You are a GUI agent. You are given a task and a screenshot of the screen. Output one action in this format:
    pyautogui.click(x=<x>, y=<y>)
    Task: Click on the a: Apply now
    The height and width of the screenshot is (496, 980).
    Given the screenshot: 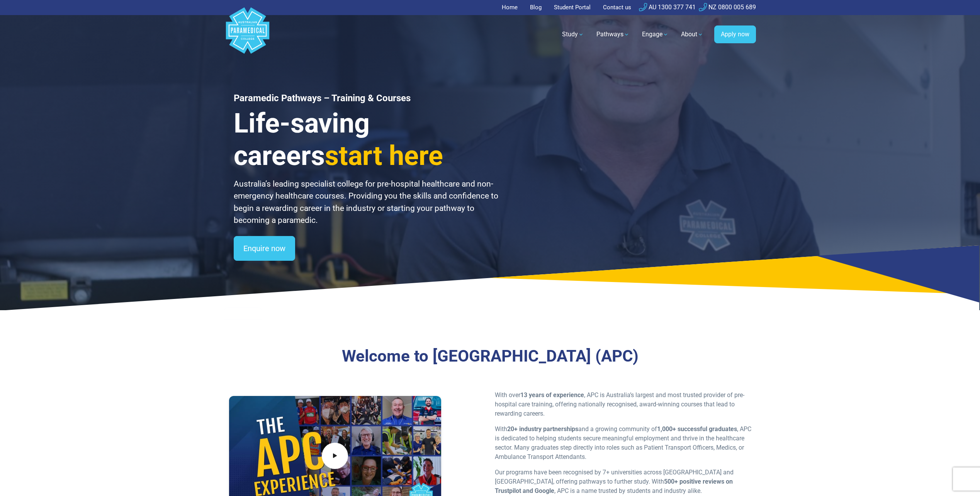 What is the action you would take?
    pyautogui.click(x=735, y=35)
    